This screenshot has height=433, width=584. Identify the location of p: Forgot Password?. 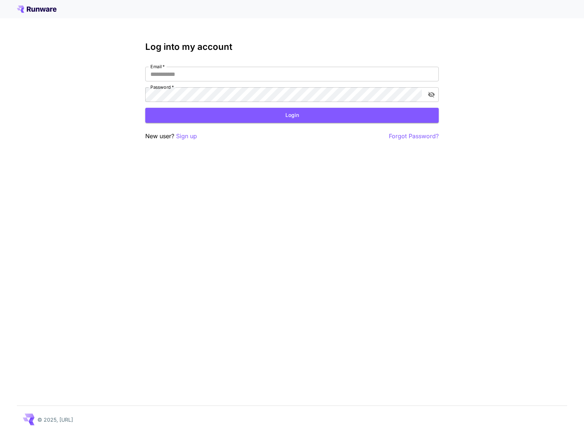
(414, 136).